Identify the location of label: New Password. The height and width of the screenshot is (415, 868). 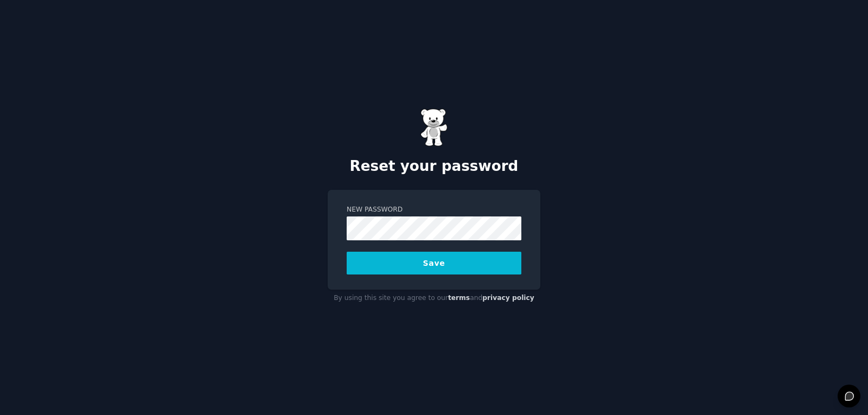
(434, 210).